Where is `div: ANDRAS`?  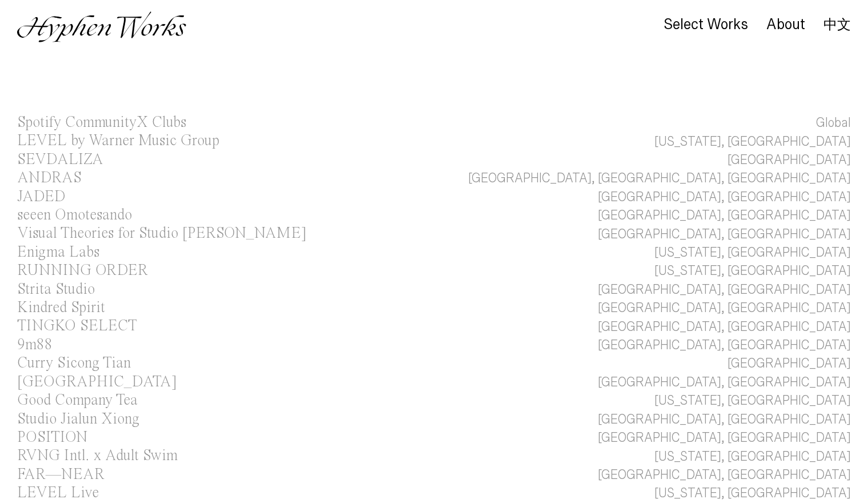 div: ANDRAS is located at coordinates (49, 178).